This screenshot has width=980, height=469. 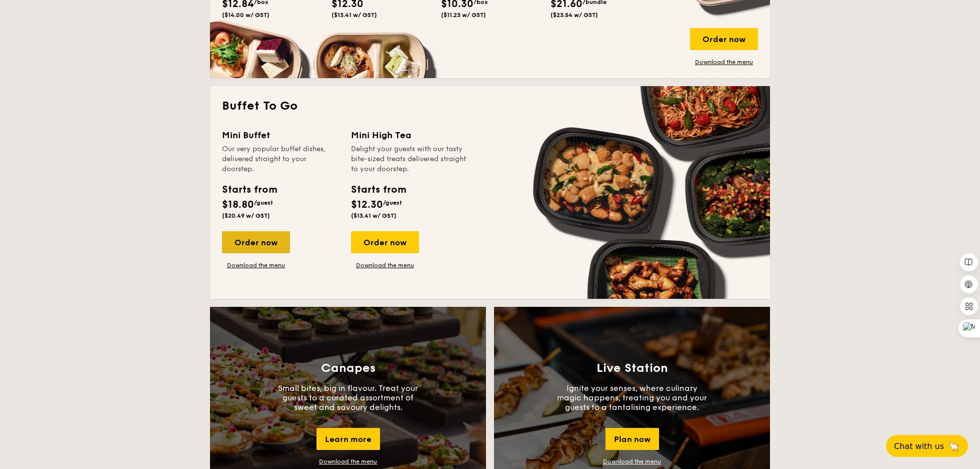 What do you see at coordinates (928, 446) in the screenshot?
I see `button: Chat with us🦙` at bounding box center [928, 446].